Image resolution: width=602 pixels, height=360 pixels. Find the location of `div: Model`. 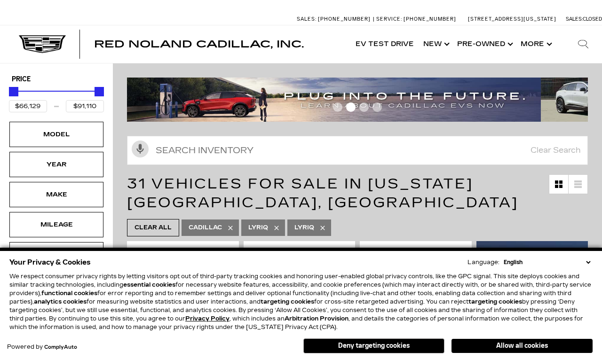

div: Model is located at coordinates (56, 135).